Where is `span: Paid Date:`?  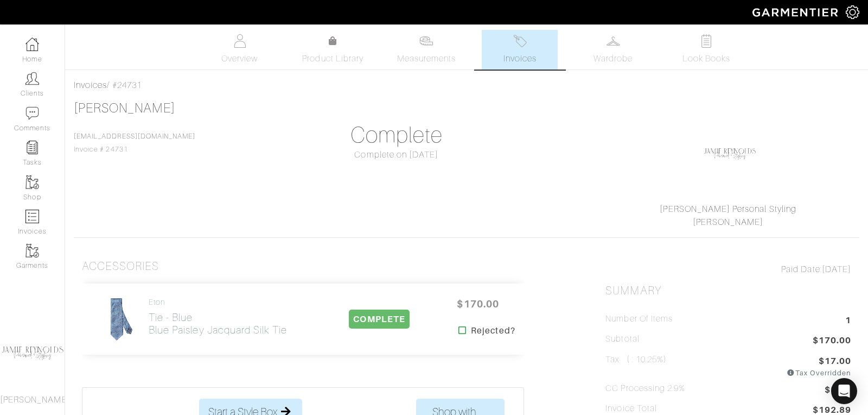
span: Paid Date: is located at coordinates (801, 270).